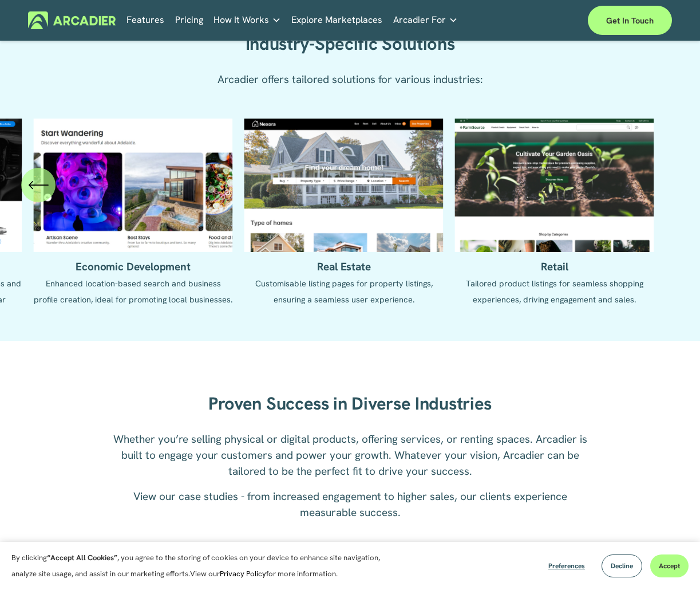 Image resolution: width=700 pixels, height=590 pixels. What do you see at coordinates (38, 185) in the screenshot?
I see `button: Previous` at bounding box center [38, 185].